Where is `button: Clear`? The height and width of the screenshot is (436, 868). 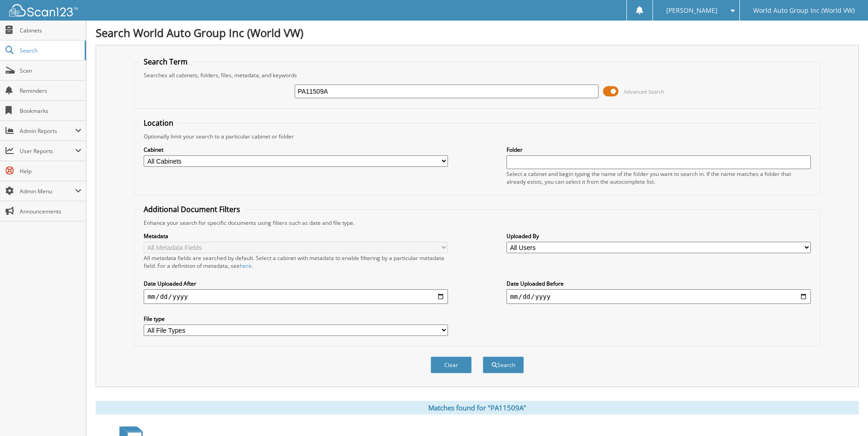 button: Clear is located at coordinates (451, 365).